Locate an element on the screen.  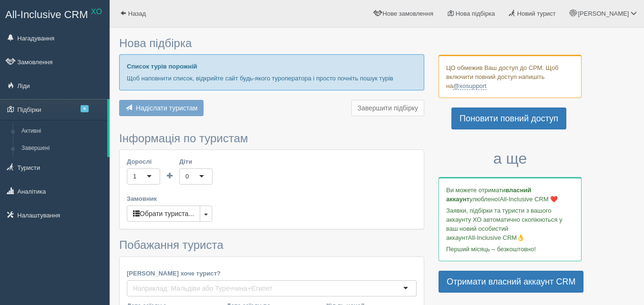
a: All-Inclusive CRM XO is located at coordinates (55, 13).